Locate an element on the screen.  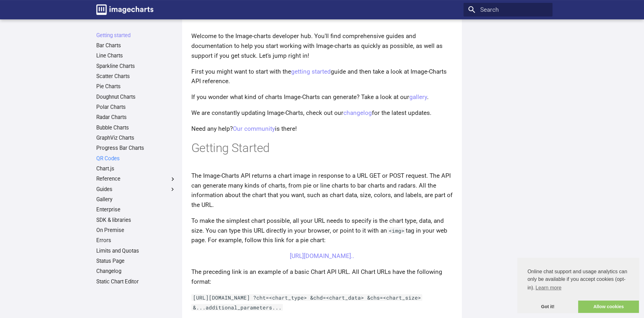
a: gallery is located at coordinates (418, 96).